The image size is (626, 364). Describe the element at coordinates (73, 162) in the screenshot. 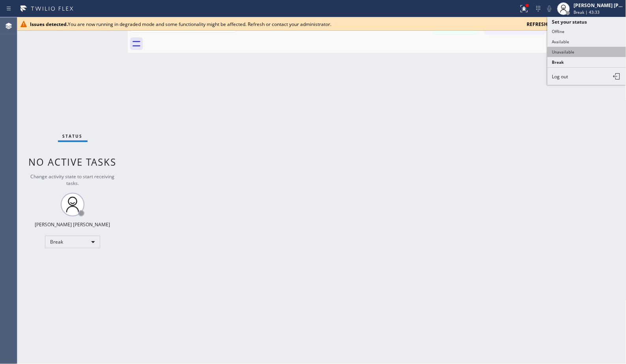

I see `span: No active tasks` at that location.